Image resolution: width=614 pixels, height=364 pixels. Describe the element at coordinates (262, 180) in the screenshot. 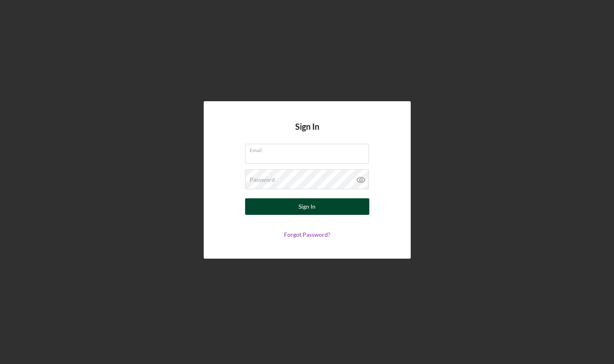

I see `label: Password` at that location.